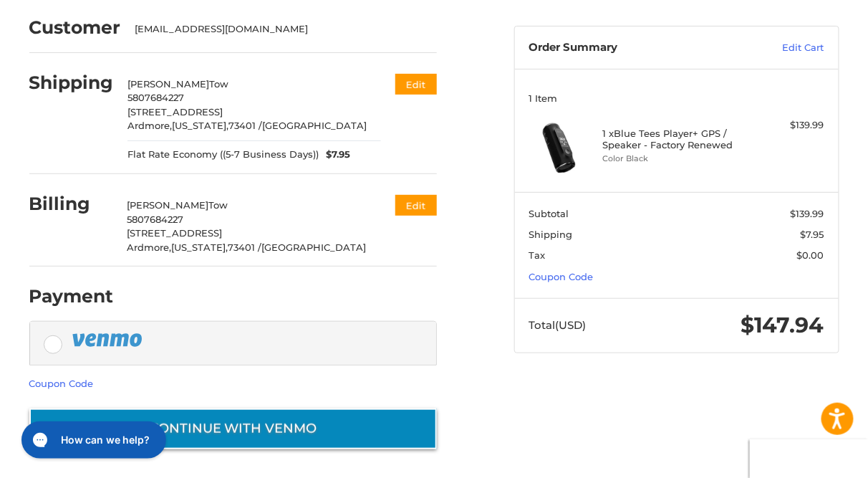  Describe the element at coordinates (222, 154) in the screenshot. I see `span: Flat Rate Economy ((5-7 Business Days))` at that location.